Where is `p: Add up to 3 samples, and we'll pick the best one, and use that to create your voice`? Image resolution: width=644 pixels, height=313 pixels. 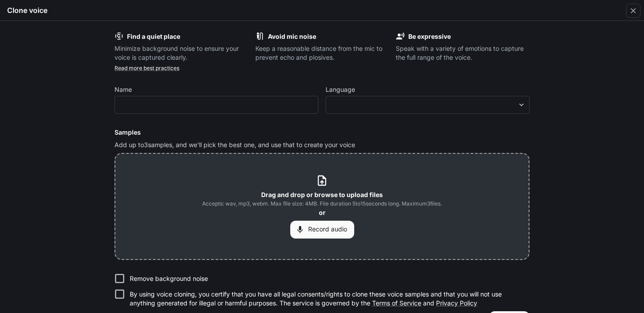
p: Add up to 3 samples, and we'll pick the best one, and use that to create your voice is located at coordinates (322, 145).